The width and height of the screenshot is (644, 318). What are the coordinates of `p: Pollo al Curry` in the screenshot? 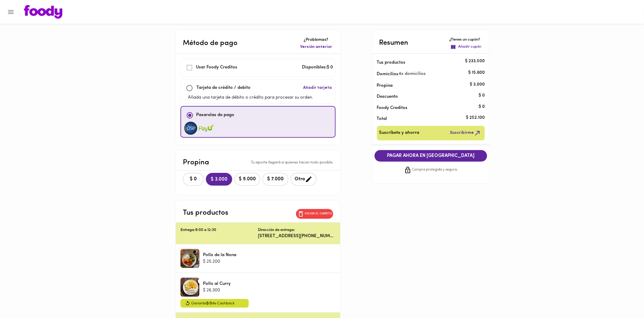 It's located at (217, 283).